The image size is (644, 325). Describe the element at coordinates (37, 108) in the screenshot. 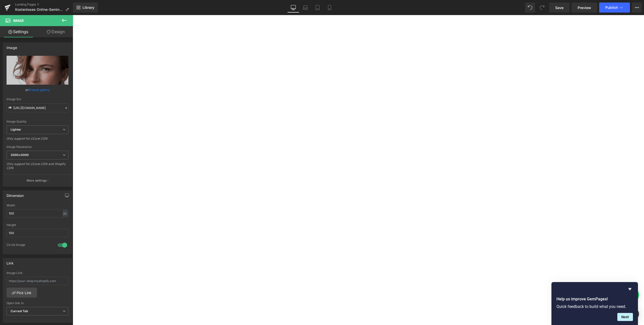

I see `input: Link` at that location.